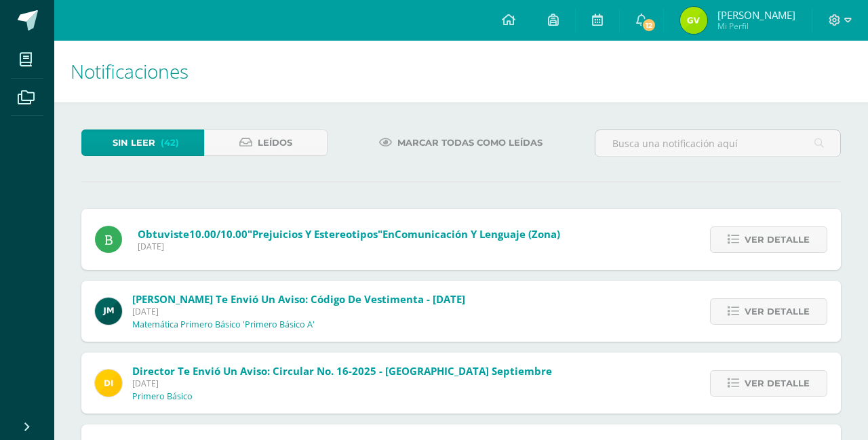  Describe the element at coordinates (470, 142) in the screenshot. I see `span: Marcar todas como leídas` at that location.